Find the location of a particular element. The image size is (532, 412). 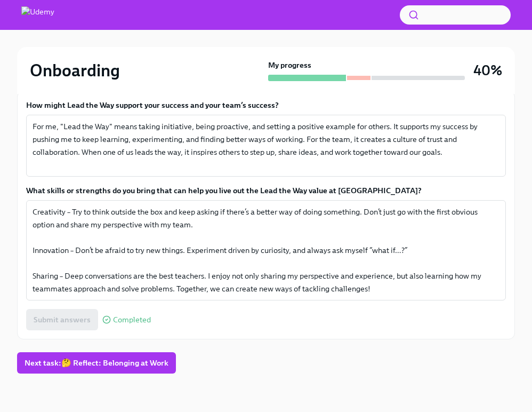

textarea: Creativity – Try to think outside the box and keep asking if there’s a better way of doing someth... is located at coordinates (266, 250).